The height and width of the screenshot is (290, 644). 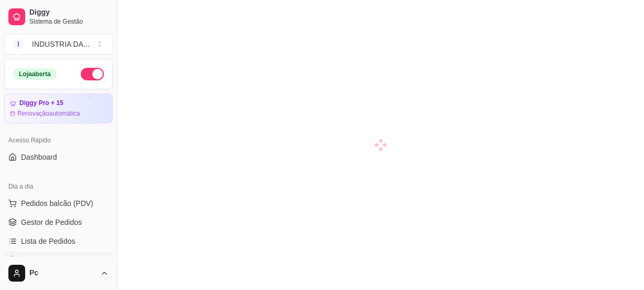 I want to click on a: Gestor de Pedidos, so click(x=58, y=222).